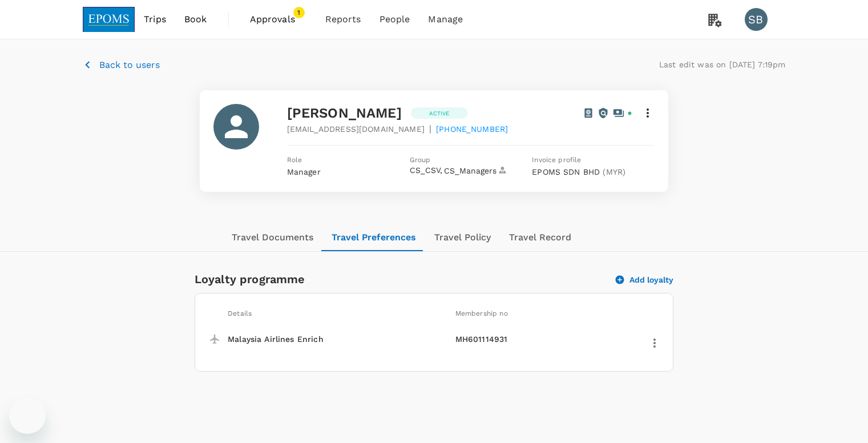 The image size is (868, 443). I want to click on span: Group, so click(471, 160).